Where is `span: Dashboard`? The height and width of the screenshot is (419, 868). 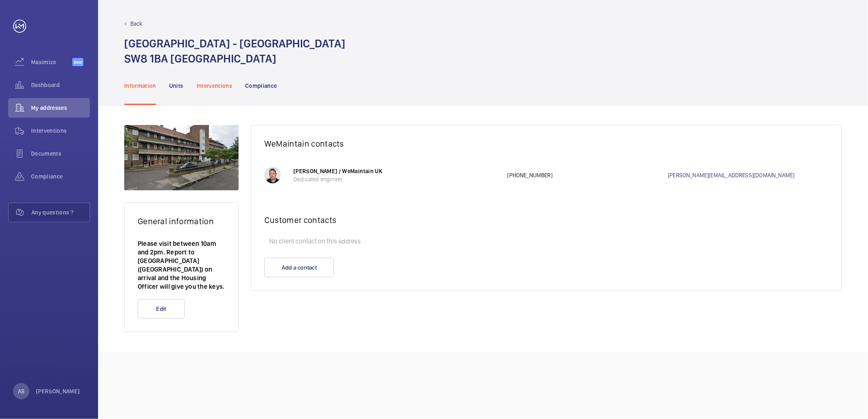 span: Dashboard is located at coordinates (60, 85).